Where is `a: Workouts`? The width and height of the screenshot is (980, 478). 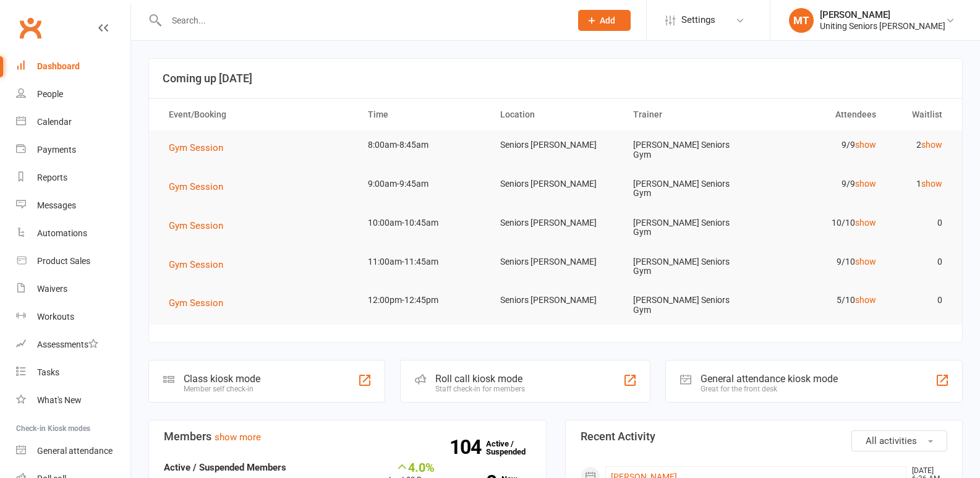 a: Workouts is located at coordinates (73, 317).